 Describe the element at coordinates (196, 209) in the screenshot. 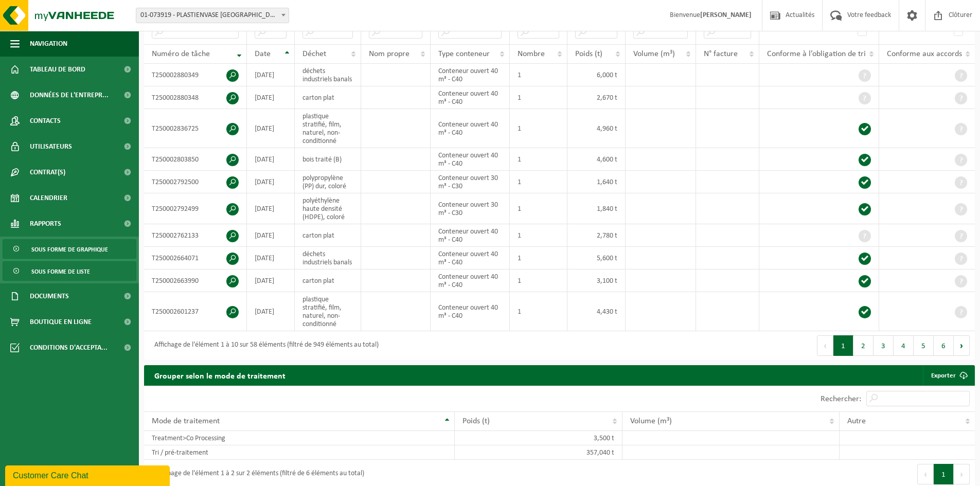

I see `td: T250002792499` at that location.